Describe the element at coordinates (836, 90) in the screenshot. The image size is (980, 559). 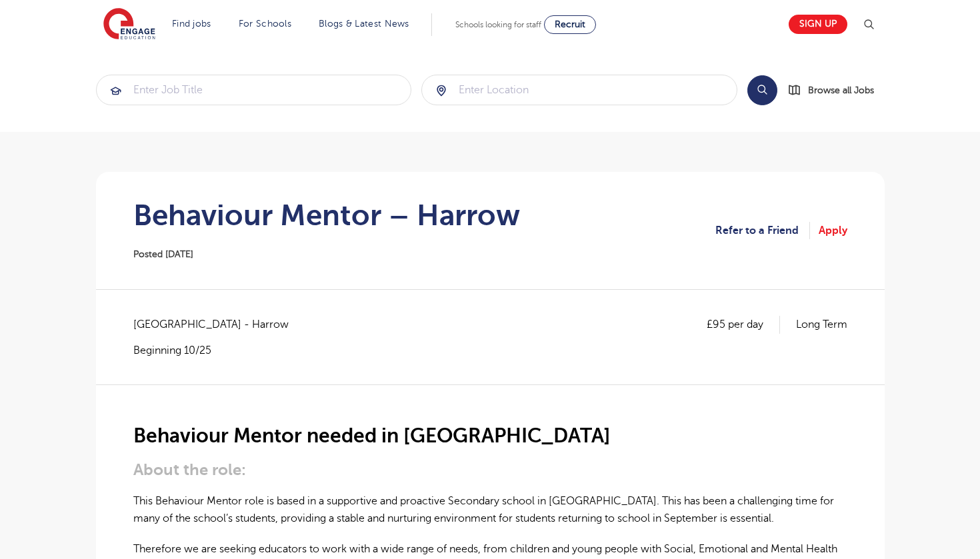
I see `a: Browse all Jobs` at that location.